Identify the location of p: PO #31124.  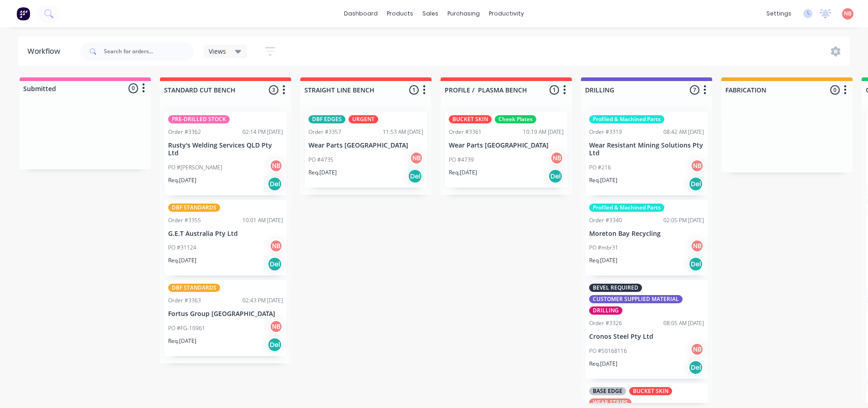
(182, 247).